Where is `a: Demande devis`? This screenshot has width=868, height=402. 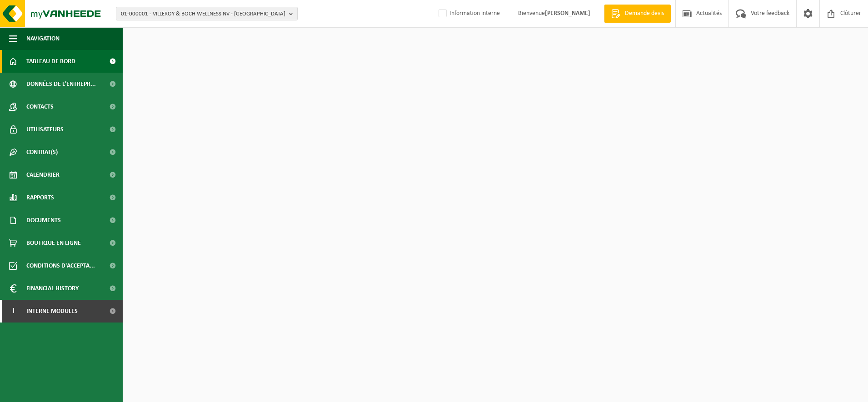 a: Demande devis is located at coordinates (637, 14).